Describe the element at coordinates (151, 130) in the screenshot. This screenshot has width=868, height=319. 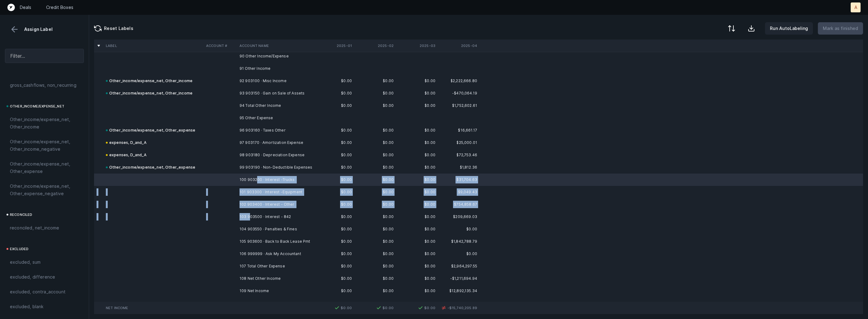
I see `div: Other_income/expense_net, Other_expense` at that location.